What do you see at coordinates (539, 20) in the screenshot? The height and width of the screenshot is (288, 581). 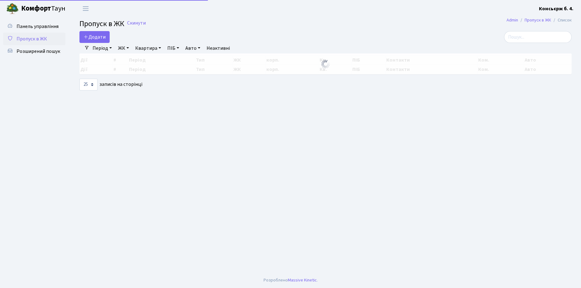 I see `nav: breadcrumb` at bounding box center [539, 20].